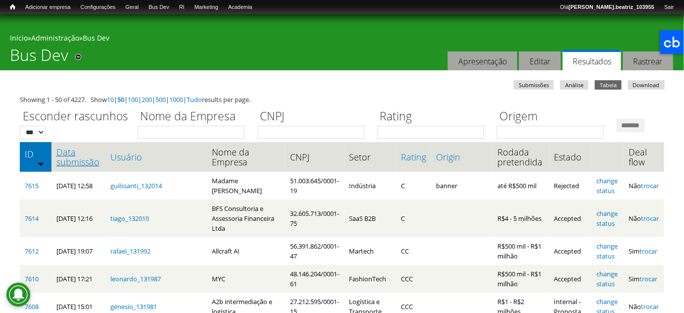 This screenshot has height=313, width=684. What do you see at coordinates (315, 218) in the screenshot?
I see `td: 32.605.713/0001-75` at bounding box center [315, 218].